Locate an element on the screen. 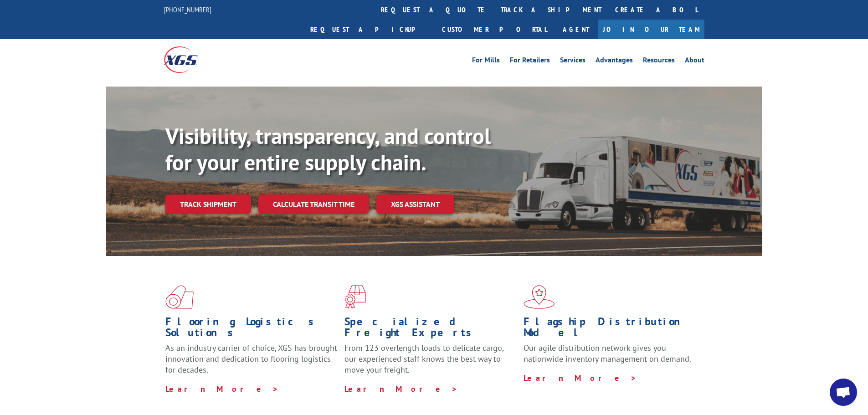 This screenshot has height=415, width=868. img: xgs-icon-flagship-distribution-model-red is located at coordinates (539, 297).